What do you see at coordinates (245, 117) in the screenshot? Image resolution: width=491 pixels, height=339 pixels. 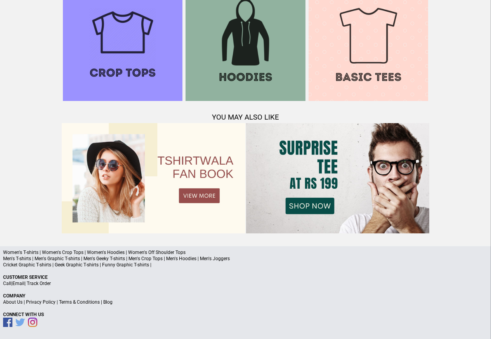 I see `span: YOU MAY ALSO LIKE` at bounding box center [245, 117].